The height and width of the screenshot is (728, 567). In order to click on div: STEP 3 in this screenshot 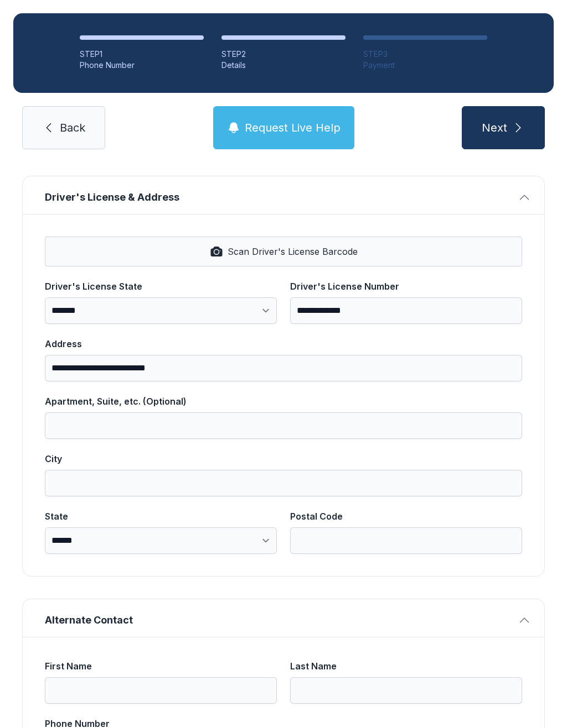, I will do `click(425, 54)`.